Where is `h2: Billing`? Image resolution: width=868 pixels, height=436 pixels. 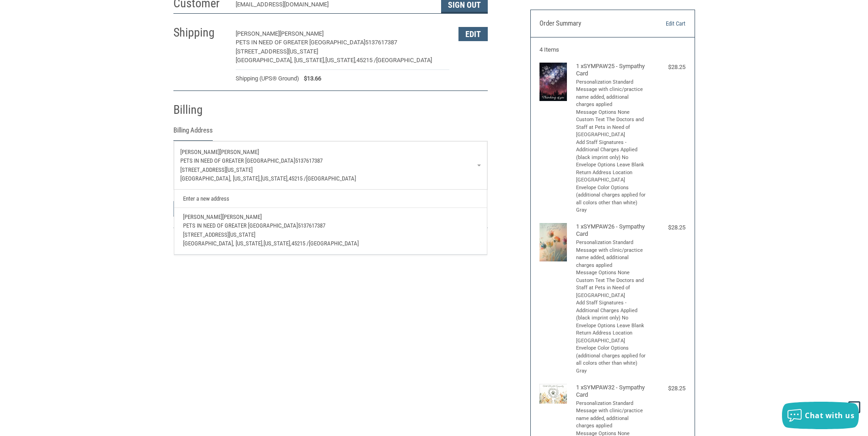
h2: Billing is located at coordinates (200, 109).